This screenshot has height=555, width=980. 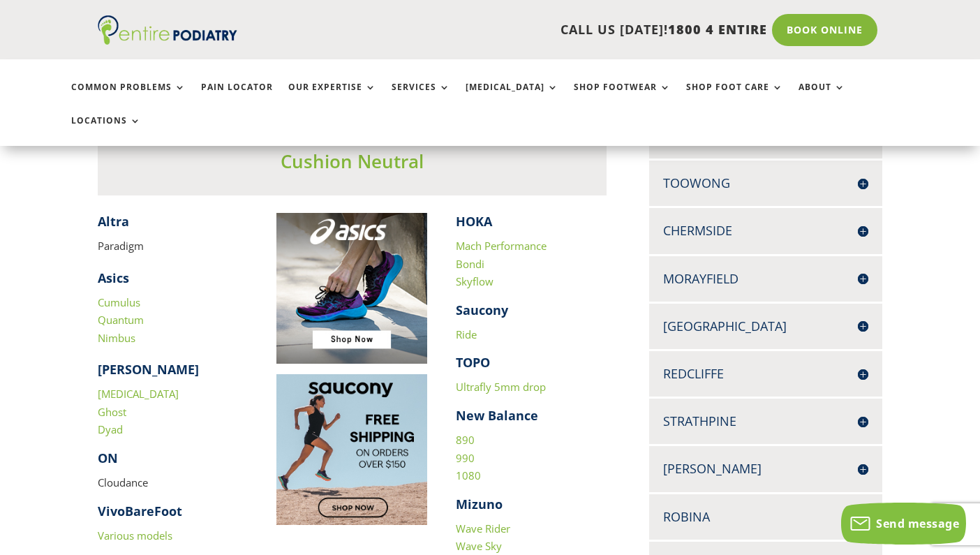 I want to click on strong: VivoBareFoot, so click(x=140, y=511).